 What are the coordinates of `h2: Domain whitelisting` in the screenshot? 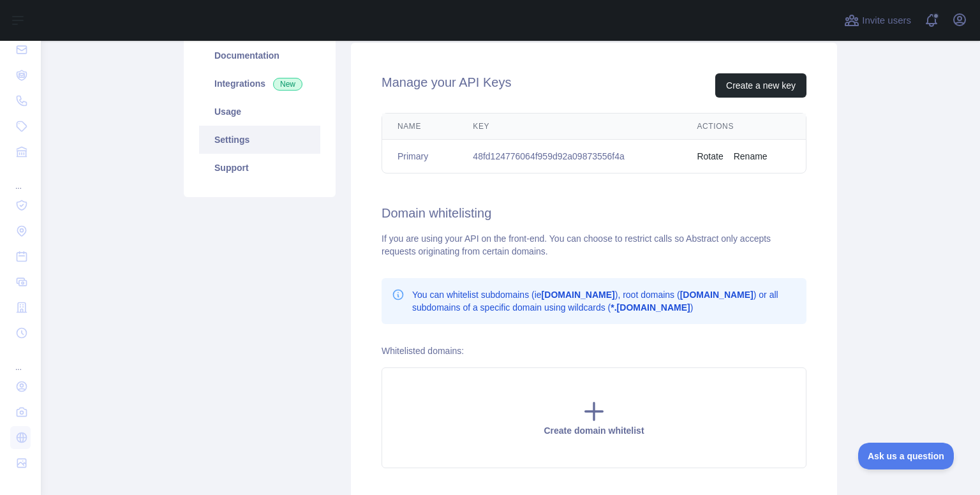 It's located at (594, 213).